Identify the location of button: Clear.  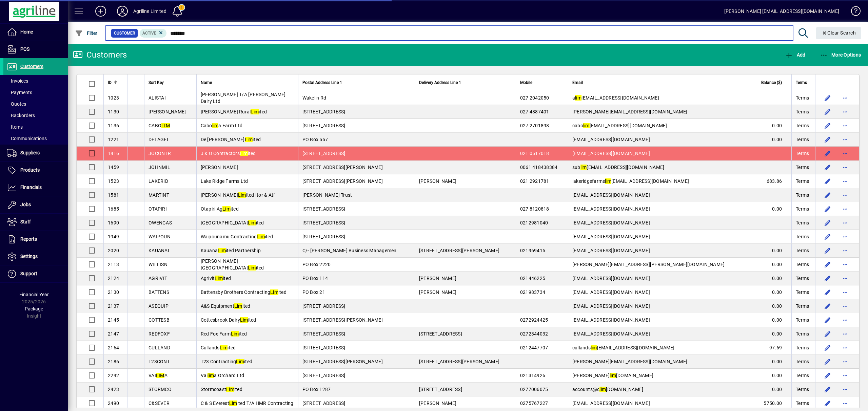
(839, 33).